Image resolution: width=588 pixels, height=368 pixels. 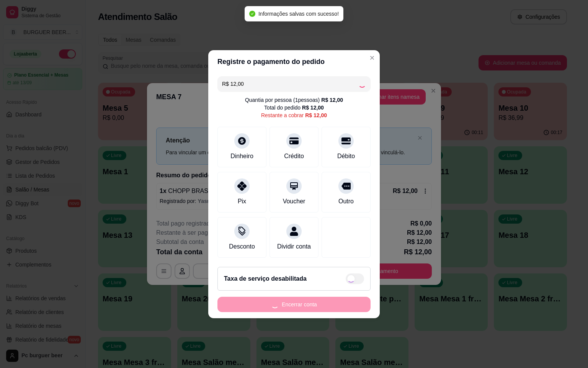 What do you see at coordinates (294, 115) in the screenshot?
I see `div: Restante a cobrar` at bounding box center [294, 115].